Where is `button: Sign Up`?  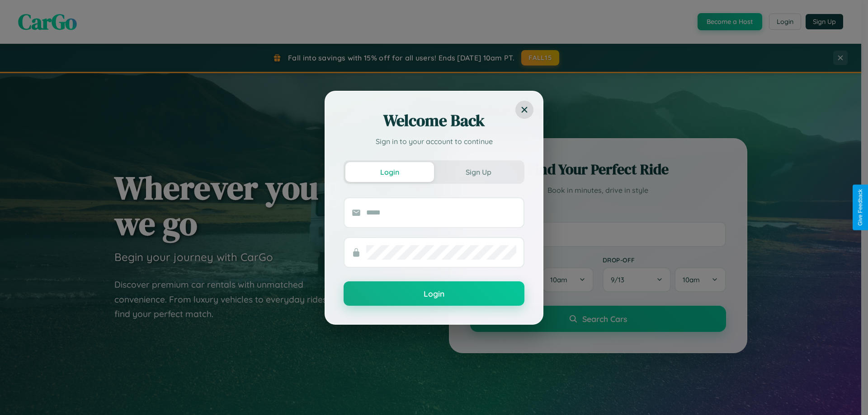 button: Sign Up is located at coordinates (479, 172).